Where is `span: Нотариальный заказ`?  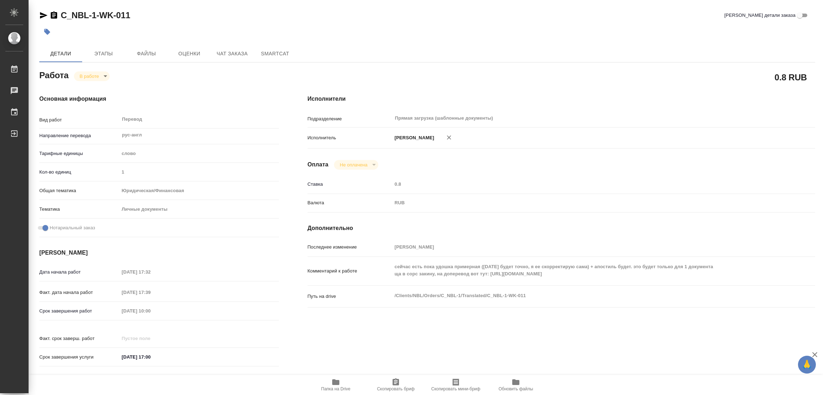
span: Нотариальный заказ is located at coordinates (72, 228).